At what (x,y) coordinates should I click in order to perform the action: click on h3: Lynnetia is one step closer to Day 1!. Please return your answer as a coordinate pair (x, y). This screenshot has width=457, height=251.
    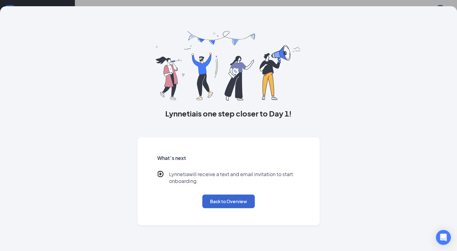
    Looking at the image, I should click on (228, 113).